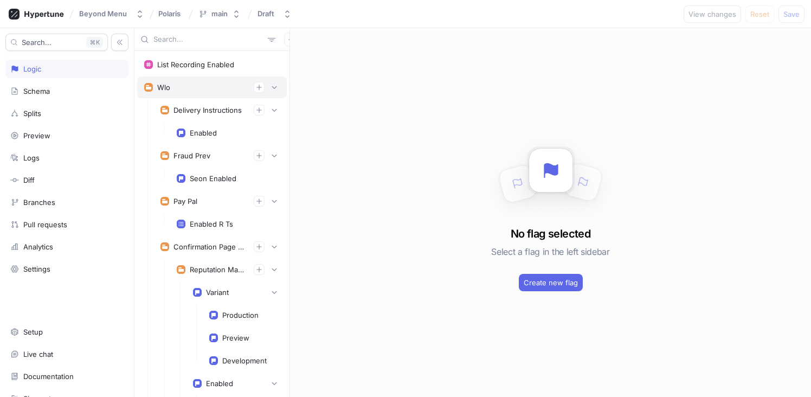 This screenshot has height=397, width=811. What do you see at coordinates (185, 201) in the screenshot?
I see `div: Pay Pal` at bounding box center [185, 201].